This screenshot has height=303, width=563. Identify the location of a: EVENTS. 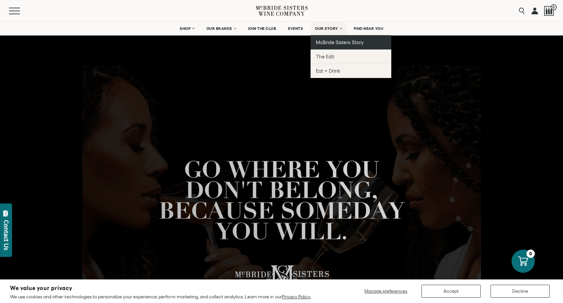
(295, 29).